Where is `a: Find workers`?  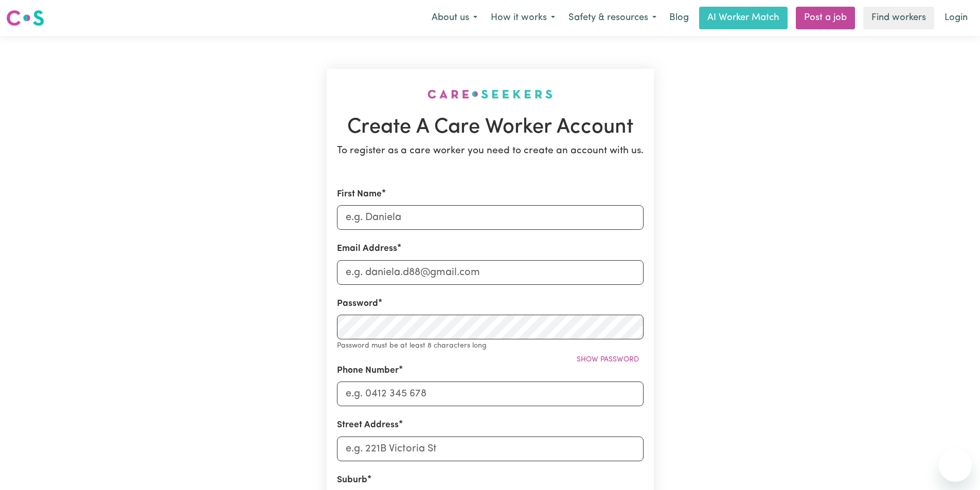 a: Find workers is located at coordinates (899, 18).